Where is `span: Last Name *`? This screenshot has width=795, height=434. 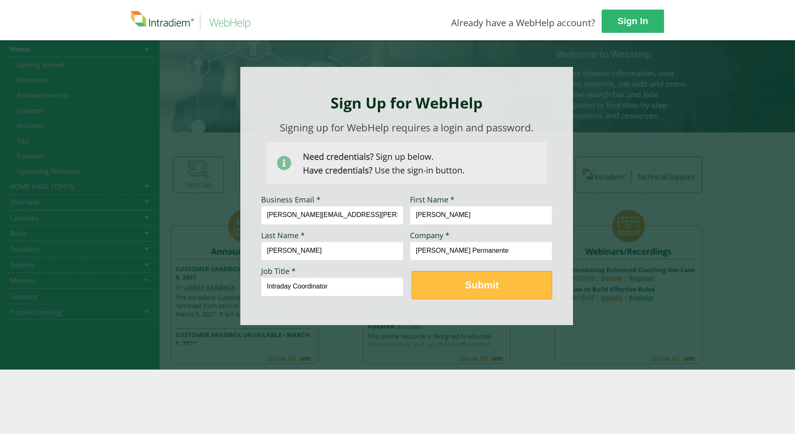 span: Last Name * is located at coordinates (283, 235).